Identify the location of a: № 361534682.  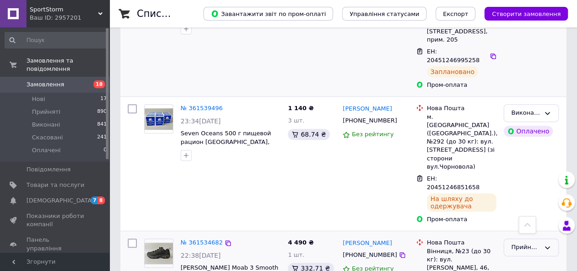
(202, 242).